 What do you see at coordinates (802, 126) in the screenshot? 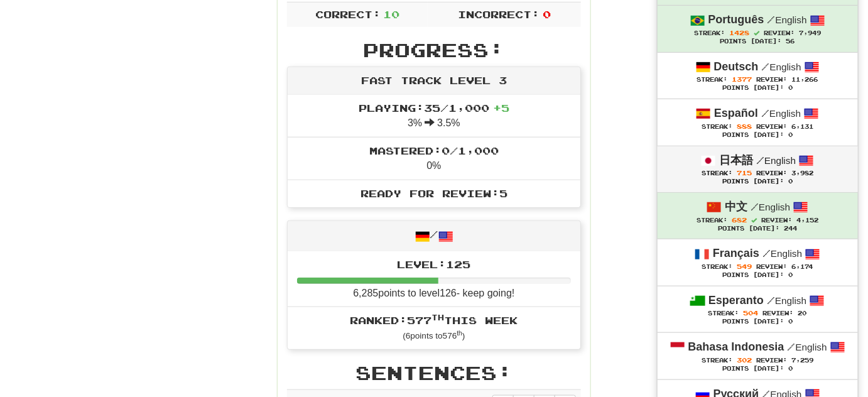
I see `span: 6,131` at bounding box center [802, 126].